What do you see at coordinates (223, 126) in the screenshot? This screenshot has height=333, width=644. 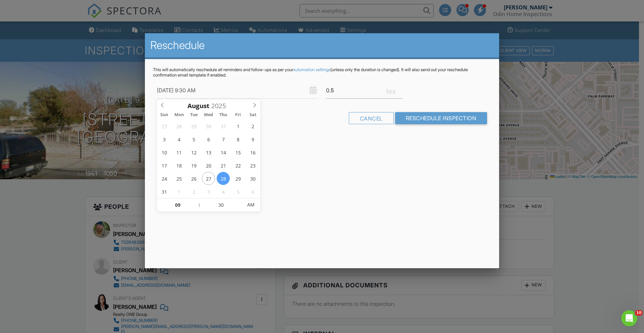 I see `span: July 31, 2025` at bounding box center [223, 126].